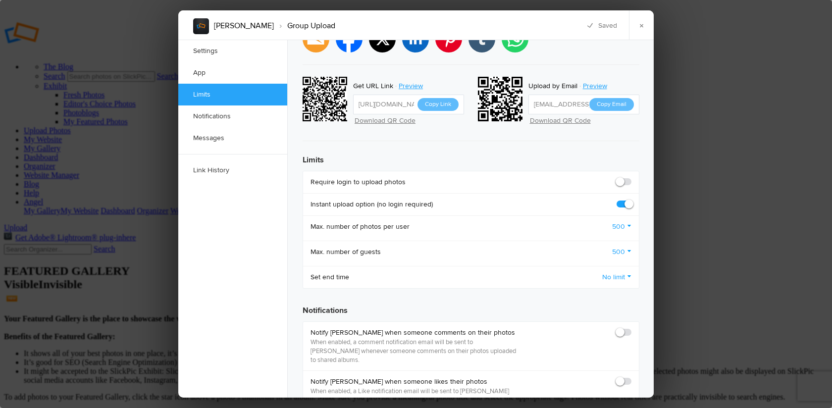 This screenshot has height=408, width=832. What do you see at coordinates (233, 138) in the screenshot?
I see `a: Messages` at bounding box center [233, 138].